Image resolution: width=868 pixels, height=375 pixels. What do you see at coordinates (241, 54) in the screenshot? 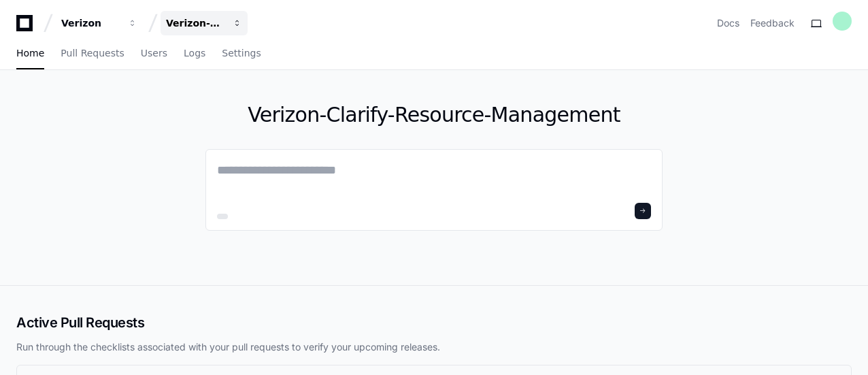
I see `a: Settings` at bounding box center [241, 54].